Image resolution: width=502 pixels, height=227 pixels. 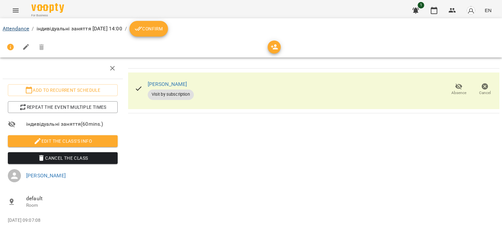 I want to click on span: Repeat the event multiple times, so click(x=63, y=107).